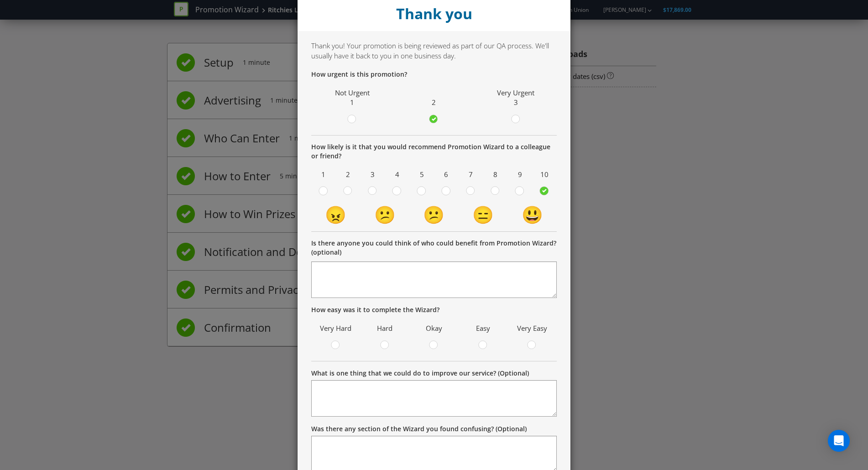  What do you see at coordinates (434, 310) in the screenshot?
I see `p: How easy was it to complete the Wizard?` at bounding box center [434, 310].